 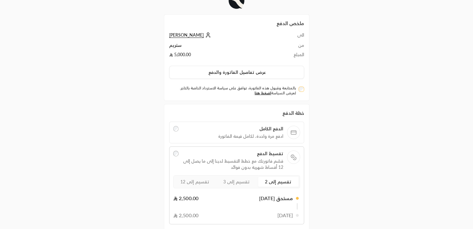 I want to click on h2: ملخص الدفع, so click(x=237, y=23).